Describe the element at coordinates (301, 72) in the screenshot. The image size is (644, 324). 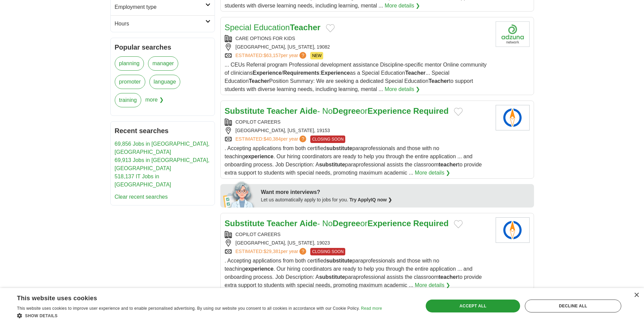
I see `strong: Requirements` at that location.